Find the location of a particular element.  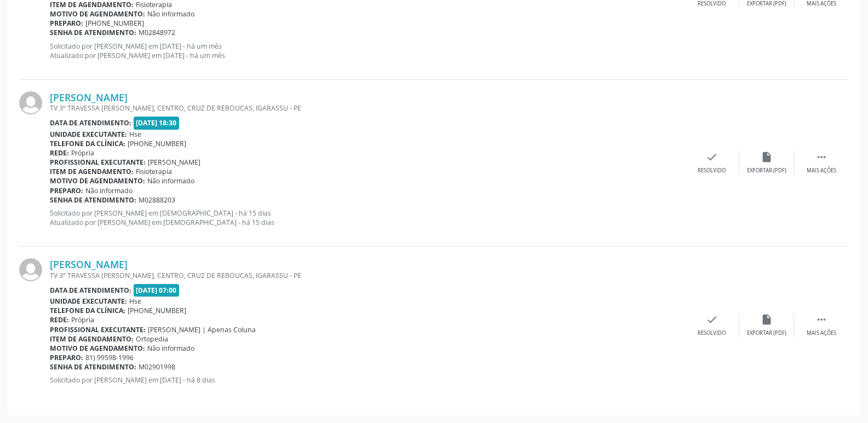

span: M02888203 is located at coordinates (157, 200).